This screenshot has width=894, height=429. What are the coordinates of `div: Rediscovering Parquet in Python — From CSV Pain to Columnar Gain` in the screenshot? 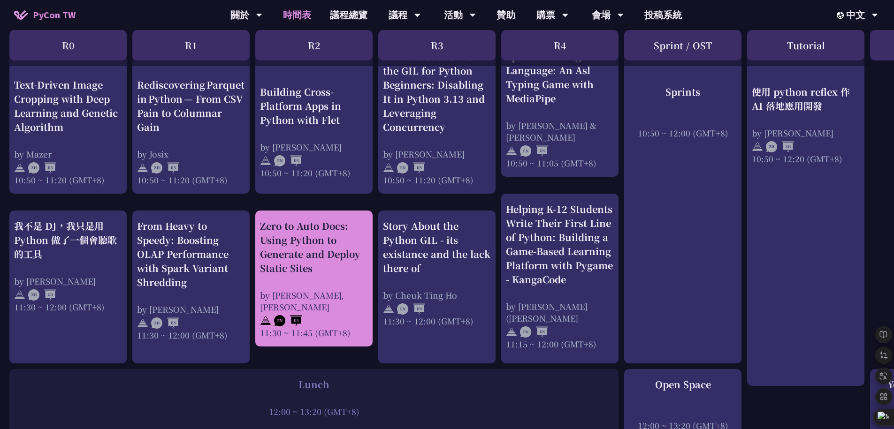 It's located at (191, 106).